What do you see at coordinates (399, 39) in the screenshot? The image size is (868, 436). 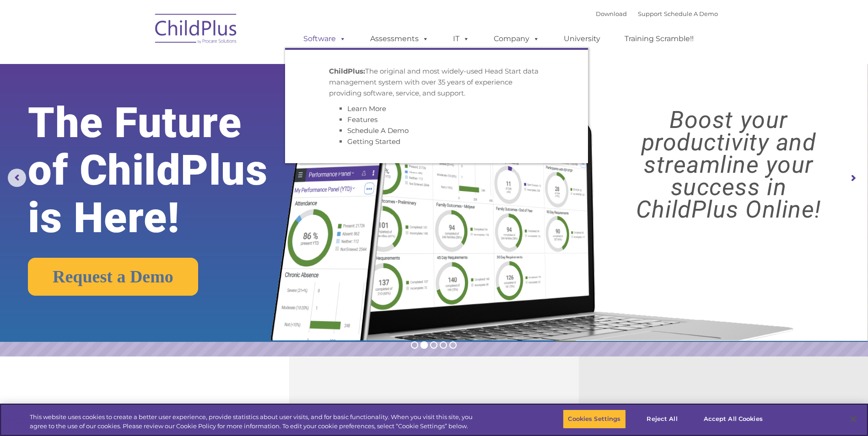 I see `a: Assessments` at bounding box center [399, 39].